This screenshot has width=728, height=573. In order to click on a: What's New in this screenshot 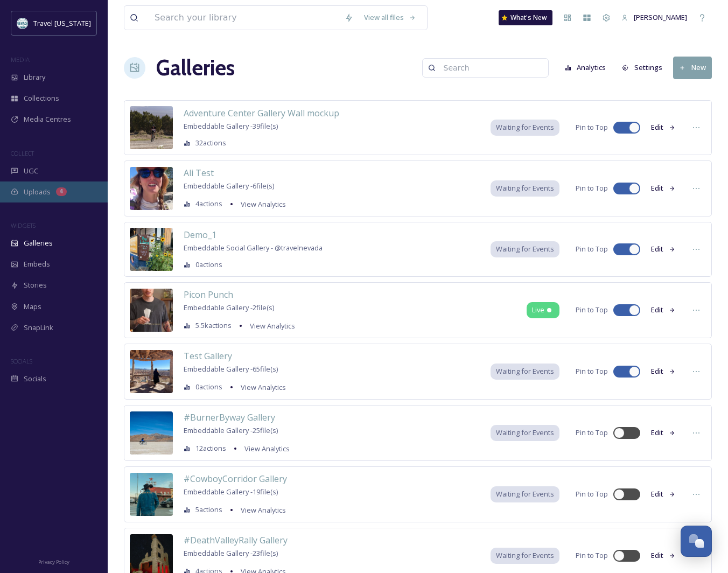, I will do `click(525, 18)`.